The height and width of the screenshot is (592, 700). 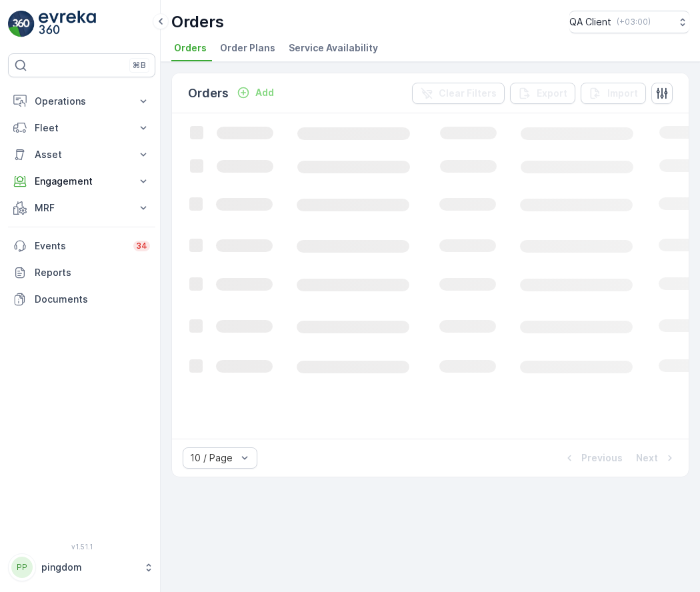 I want to click on a: Reports, so click(x=81, y=272).